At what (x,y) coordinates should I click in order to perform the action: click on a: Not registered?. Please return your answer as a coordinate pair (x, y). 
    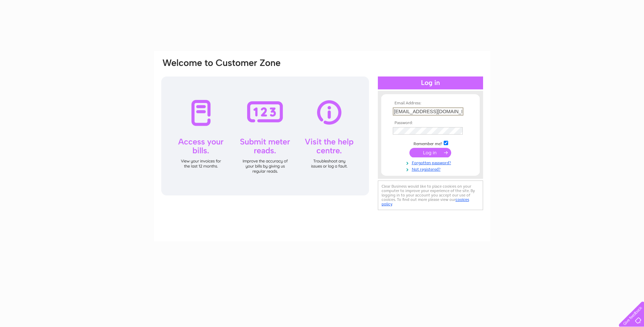
    Looking at the image, I should click on (431, 169).